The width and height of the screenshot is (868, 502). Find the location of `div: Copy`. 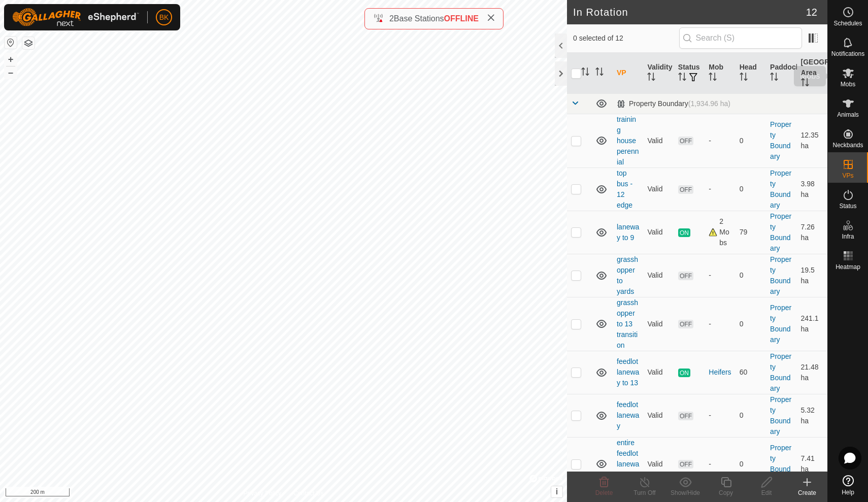

div: Copy is located at coordinates (726, 493).